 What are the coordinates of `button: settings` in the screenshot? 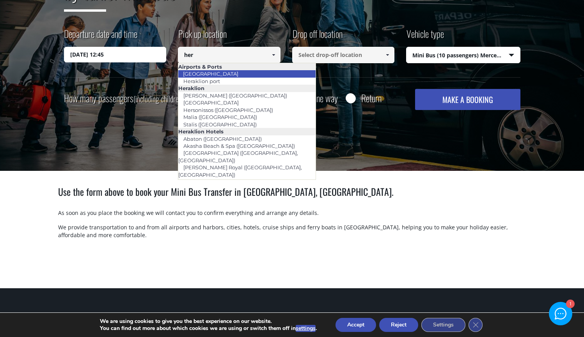 It's located at (306, 329).